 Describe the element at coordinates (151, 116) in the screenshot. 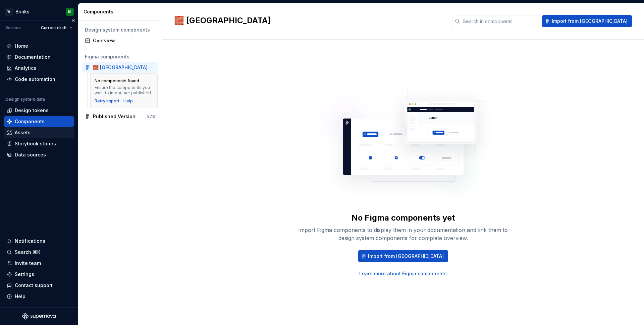

I see `div: 378` at that location.